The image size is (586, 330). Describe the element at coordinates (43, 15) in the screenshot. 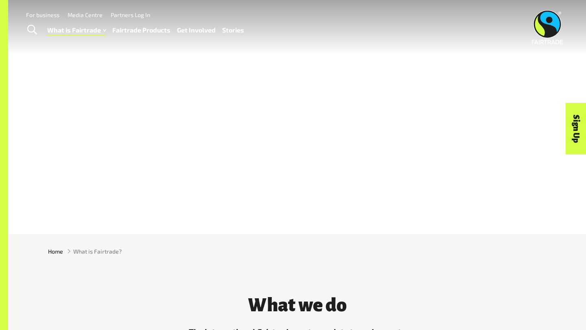

I see `a: For business` at that location.